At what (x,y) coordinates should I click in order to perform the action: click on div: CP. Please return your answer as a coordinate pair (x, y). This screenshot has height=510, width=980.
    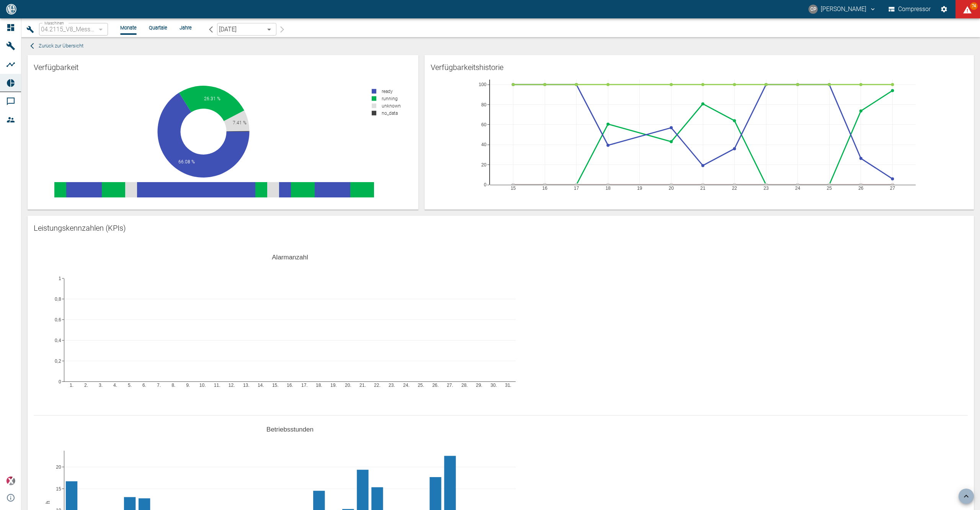
    Looking at the image, I should click on (813, 9).